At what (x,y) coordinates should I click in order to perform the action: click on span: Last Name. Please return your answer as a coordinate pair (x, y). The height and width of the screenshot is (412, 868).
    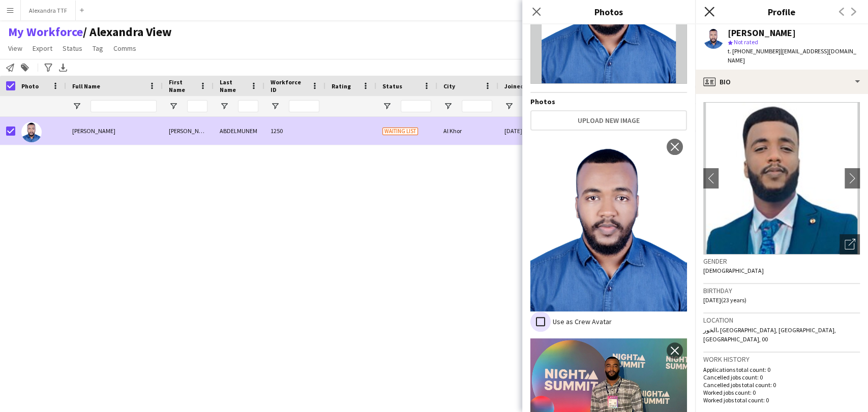
    Looking at the image, I should click on (233, 86).